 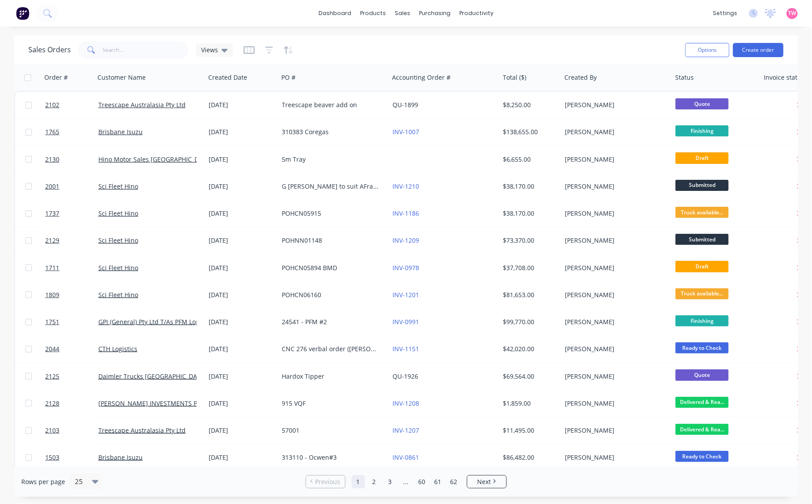 What do you see at coordinates (529, 132) in the screenshot?
I see `div: $138,655.00` at bounding box center [529, 132].